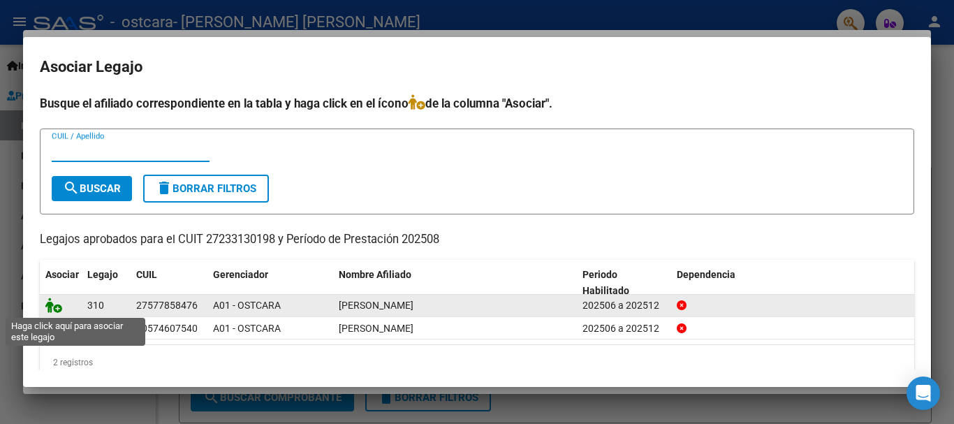  I want to click on button: Buscar, so click(91, 189).